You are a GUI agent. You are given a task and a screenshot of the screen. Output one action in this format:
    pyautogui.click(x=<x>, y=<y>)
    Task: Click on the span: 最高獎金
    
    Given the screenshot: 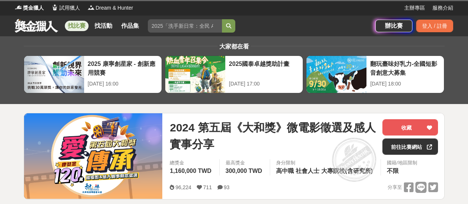 What is the action you would take?
    pyautogui.click(x=245, y=163)
    